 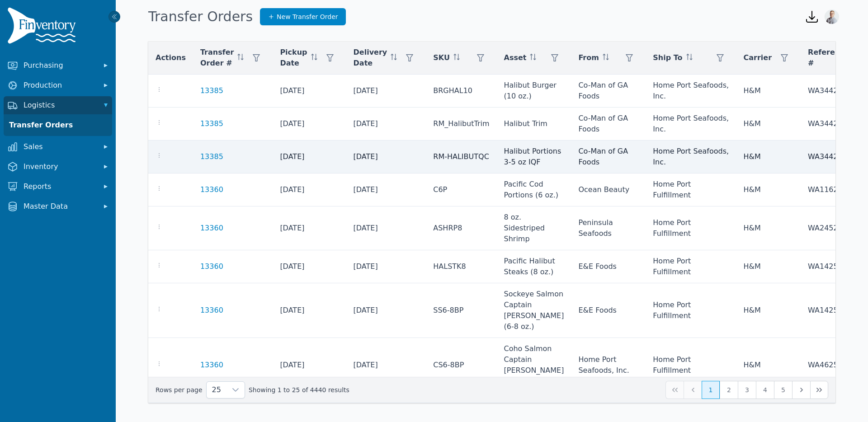 What do you see at coordinates (534, 91) in the screenshot?
I see `td: Halibut Burger (10 oz.)` at bounding box center [534, 91].